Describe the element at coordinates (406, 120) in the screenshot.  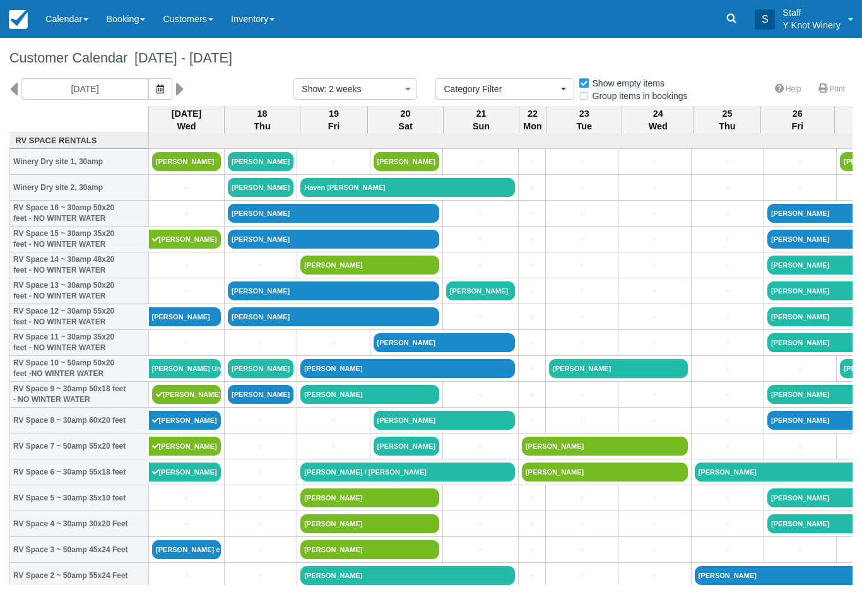
I see `th: 20 Sat` at that location.